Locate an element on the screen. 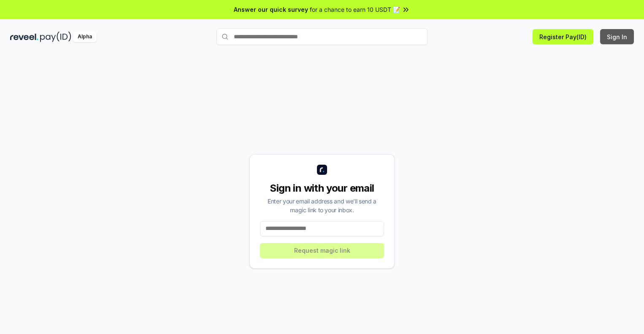 This screenshot has width=644, height=334. div: Sign in with your email is located at coordinates (322, 188).